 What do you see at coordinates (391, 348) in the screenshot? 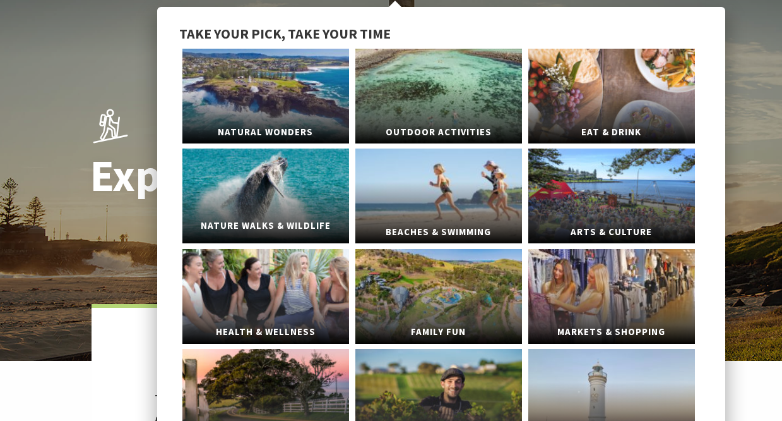
I see `h2: Take your pick, take your time` at bounding box center [391, 348].